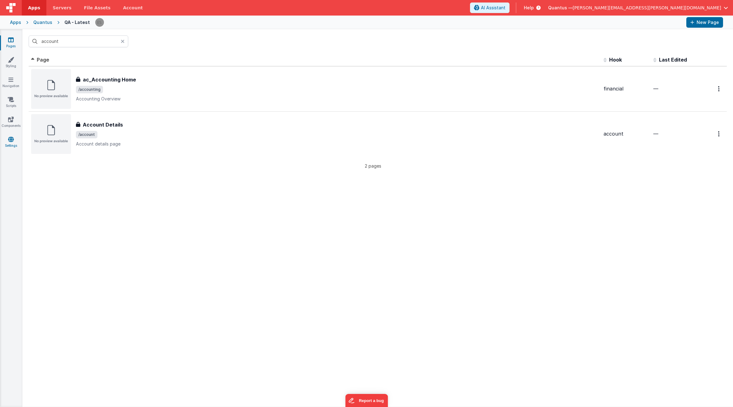 Image resolution: width=733 pixels, height=407 pixels. I want to click on img: 2445f8d87038429357ee99e9bdfcd63a, so click(100, 22).